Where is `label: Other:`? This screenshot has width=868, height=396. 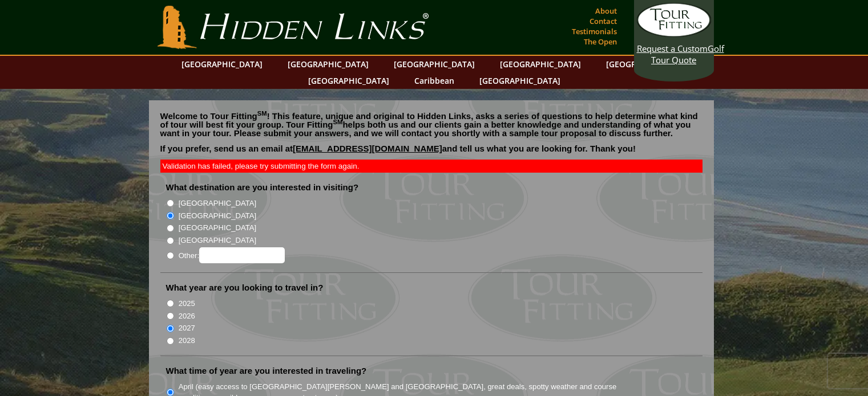 label: Other: is located at coordinates (232, 255).